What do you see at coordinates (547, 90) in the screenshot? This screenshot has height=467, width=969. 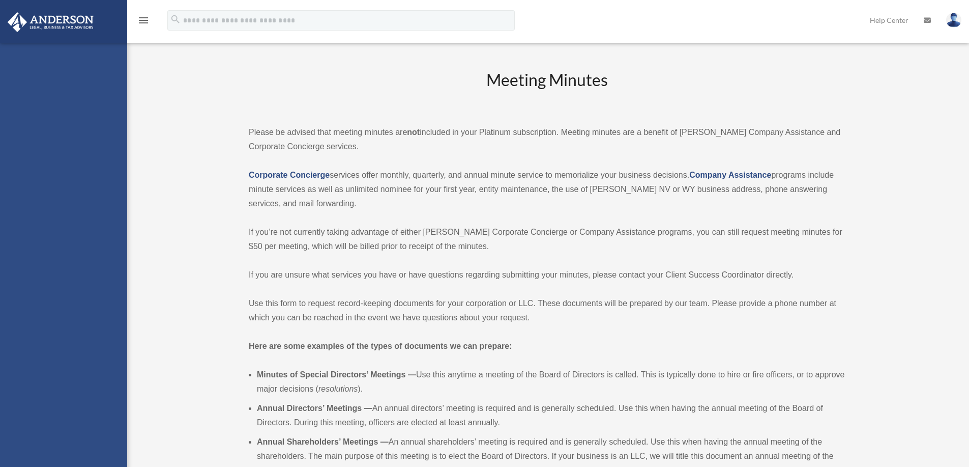 I see `h2: Meeting Minutes` at bounding box center [547, 90].